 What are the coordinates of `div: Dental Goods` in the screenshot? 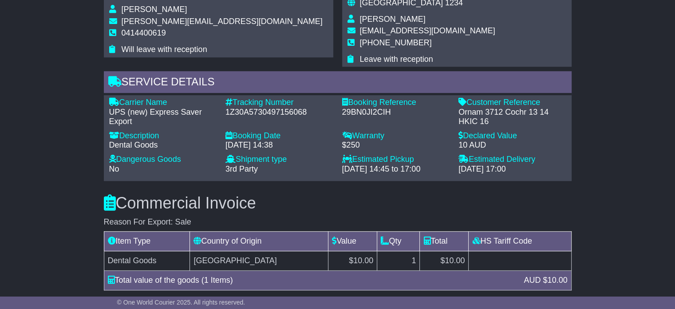 It's located at (163, 145).